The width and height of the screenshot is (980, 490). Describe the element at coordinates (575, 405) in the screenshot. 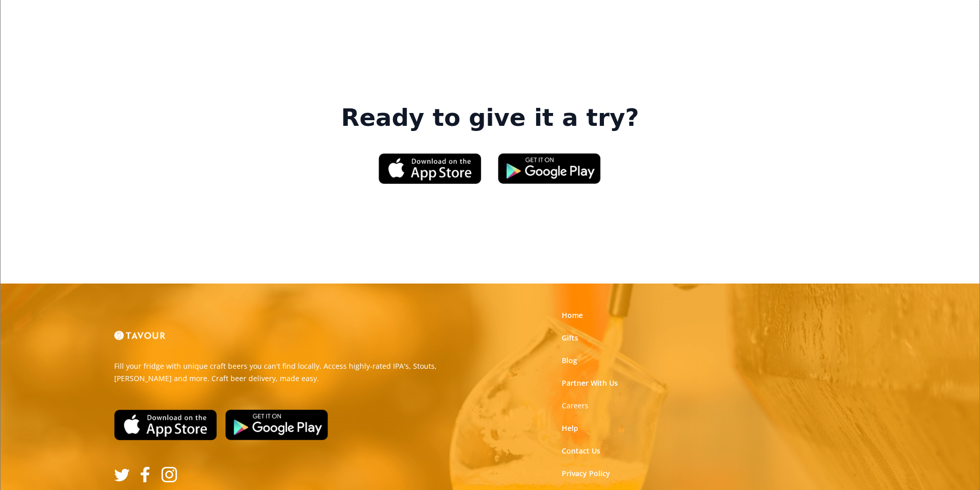

I see `strong: Careers` at that location.